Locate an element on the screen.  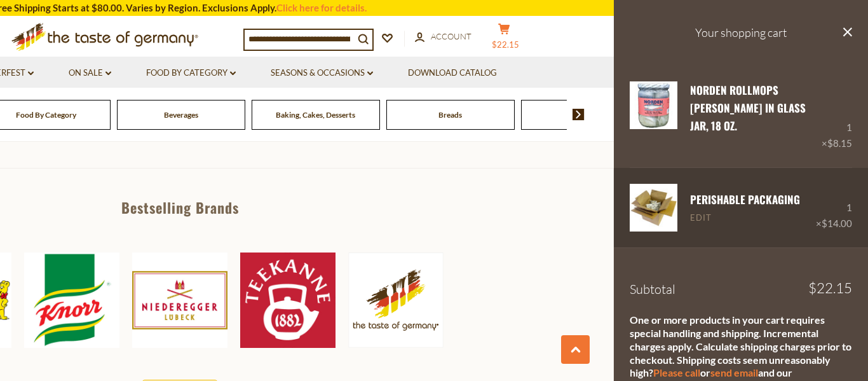
a: Beverages is located at coordinates (181, 114).